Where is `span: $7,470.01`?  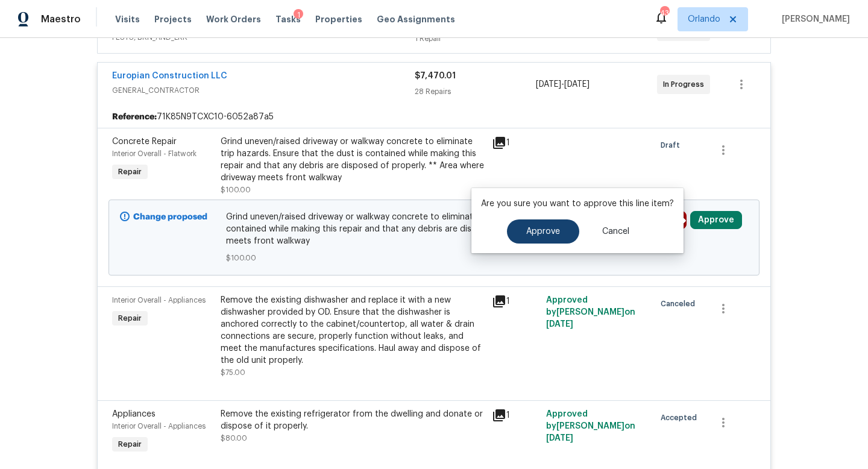
span: $7,470.01 is located at coordinates (435, 76).